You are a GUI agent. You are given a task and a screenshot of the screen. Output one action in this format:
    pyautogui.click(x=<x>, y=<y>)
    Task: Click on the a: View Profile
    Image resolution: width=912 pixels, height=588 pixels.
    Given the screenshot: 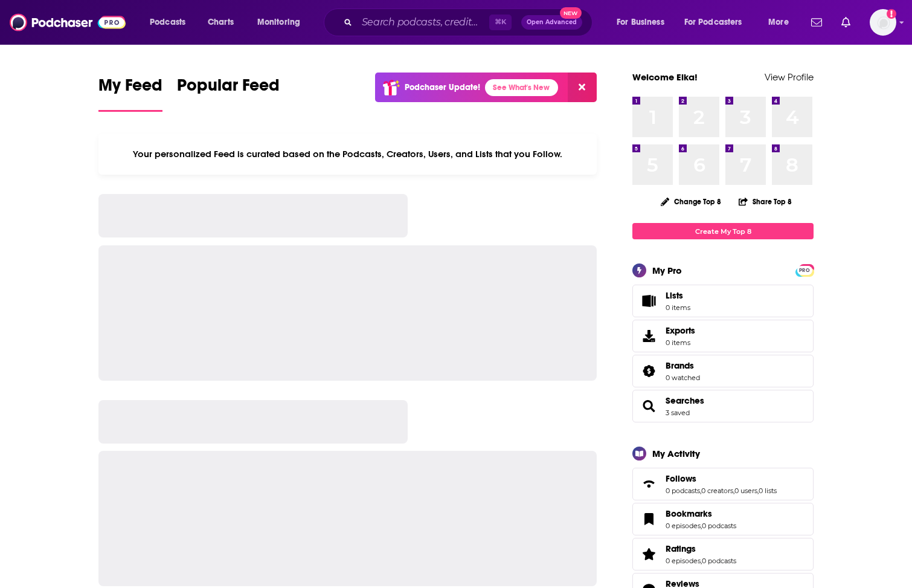 What is the action you would take?
    pyautogui.click(x=789, y=77)
    